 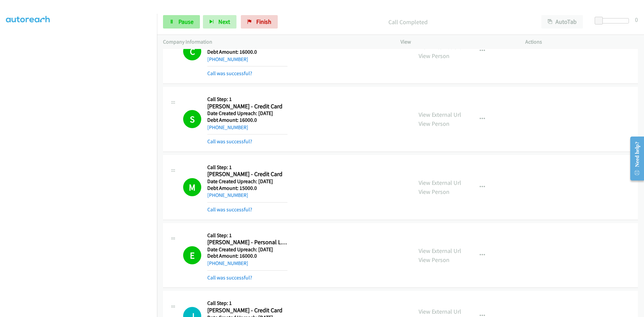 I want to click on span: Finish, so click(x=263, y=22).